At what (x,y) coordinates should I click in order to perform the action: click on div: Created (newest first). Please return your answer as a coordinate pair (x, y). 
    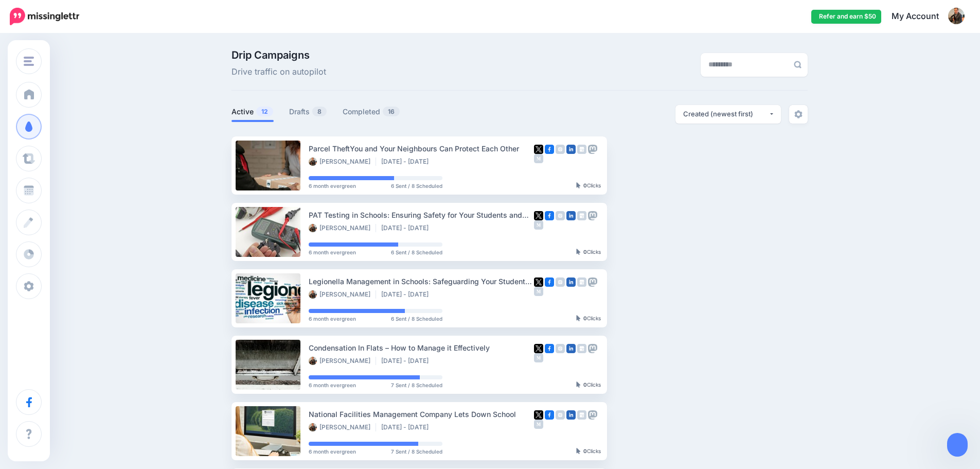
    Looking at the image, I should click on (725, 114).